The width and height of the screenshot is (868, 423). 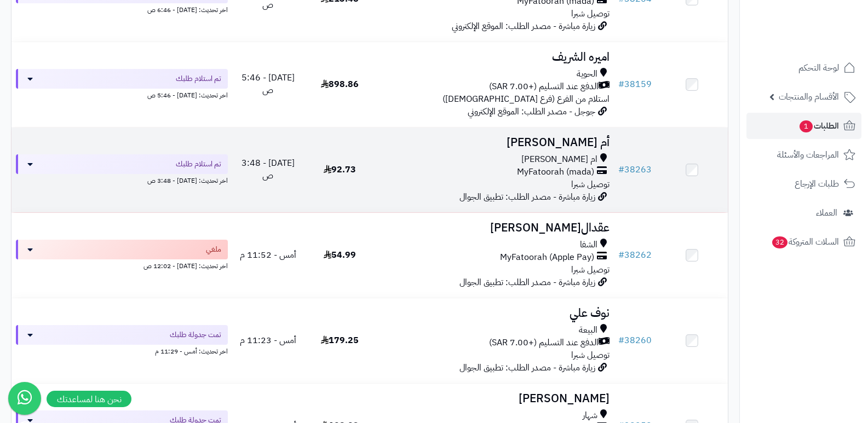 I want to click on span: شهار, so click(x=590, y=415).